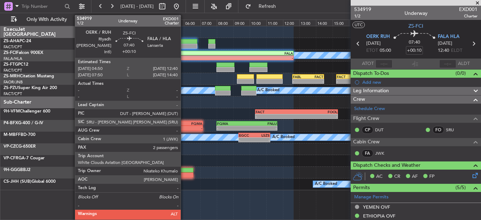 The height and width of the screenshot is (220, 481). What do you see at coordinates (17, 181) in the screenshot?
I see `span: CS-JHH (SUB)` at bounding box center [17, 181].